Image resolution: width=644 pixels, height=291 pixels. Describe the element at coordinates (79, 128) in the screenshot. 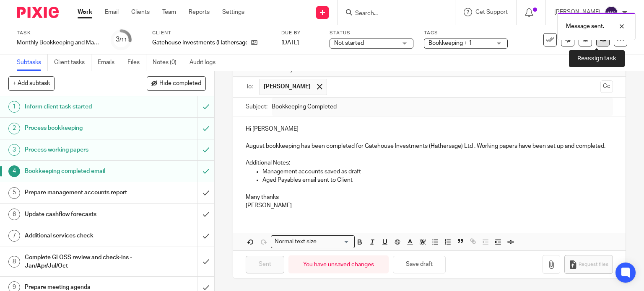

I see `h1: Process bookkeeping` at that location.